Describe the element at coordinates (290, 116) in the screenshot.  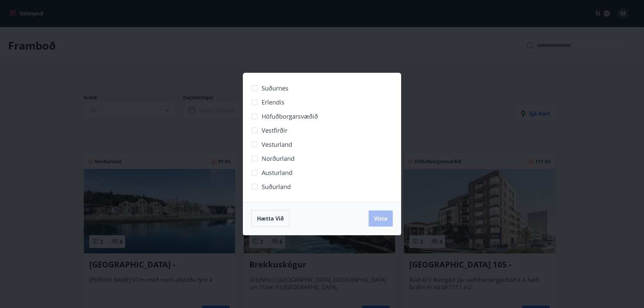
I see `span: Höfuðborgarsvæðið` at that location.